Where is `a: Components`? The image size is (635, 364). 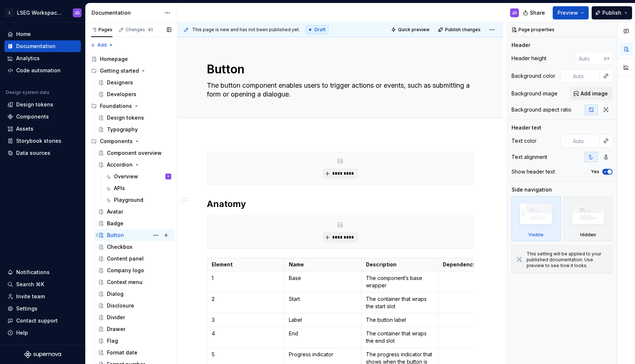
a: Components is located at coordinates (43, 117).